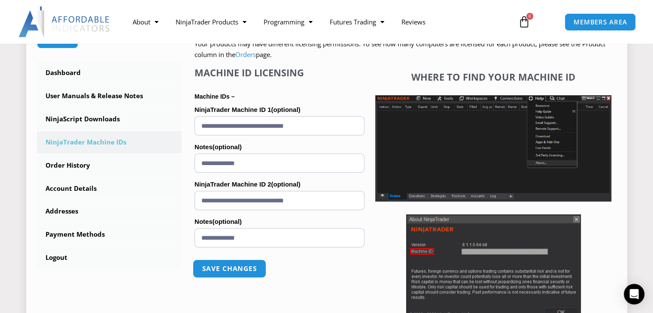 This screenshot has width=653, height=313. What do you see at coordinates (280, 73) in the screenshot?
I see `h4: Machine ID Licensing` at bounding box center [280, 73].